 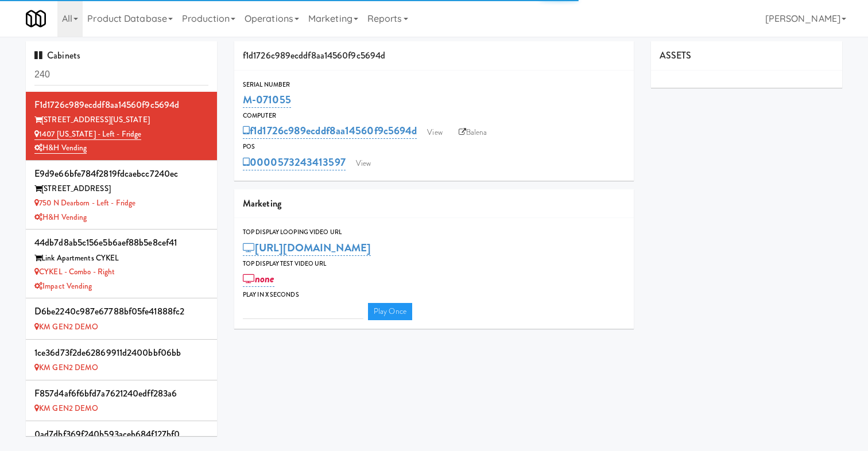 I want to click on div: Top Display Test Video Url, so click(x=434, y=264).